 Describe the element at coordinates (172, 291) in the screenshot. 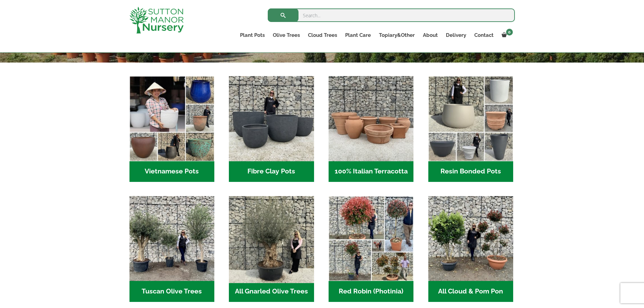

I see `h2: Tuscan Olive Trees` at that location.